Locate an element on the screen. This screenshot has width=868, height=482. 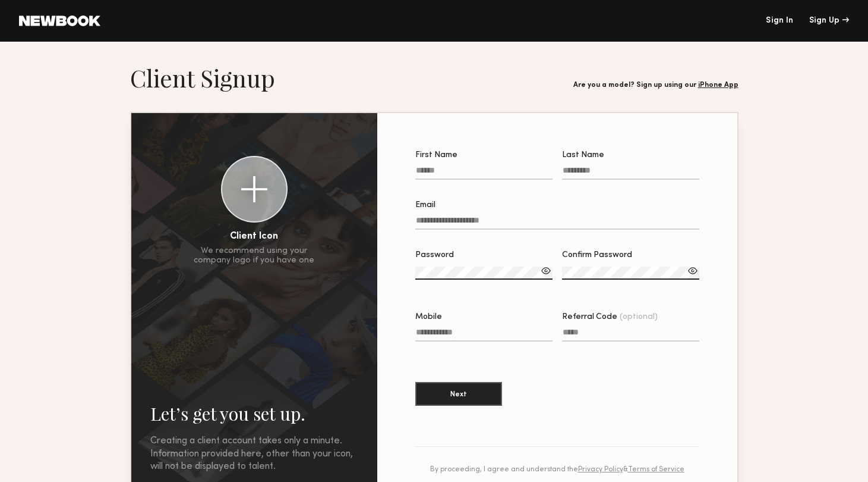
div: Are you a model? Sign up using our is located at coordinates (656, 85).